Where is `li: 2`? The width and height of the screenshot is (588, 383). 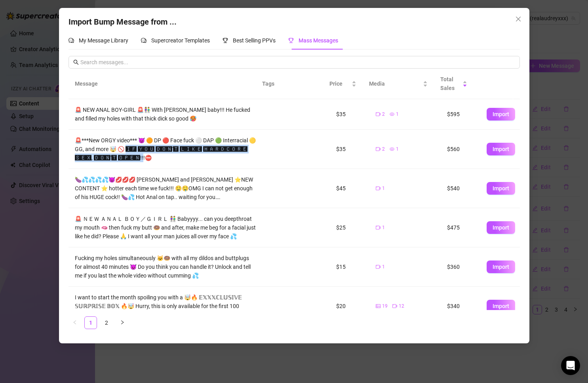 li: 2 is located at coordinates (107, 323).